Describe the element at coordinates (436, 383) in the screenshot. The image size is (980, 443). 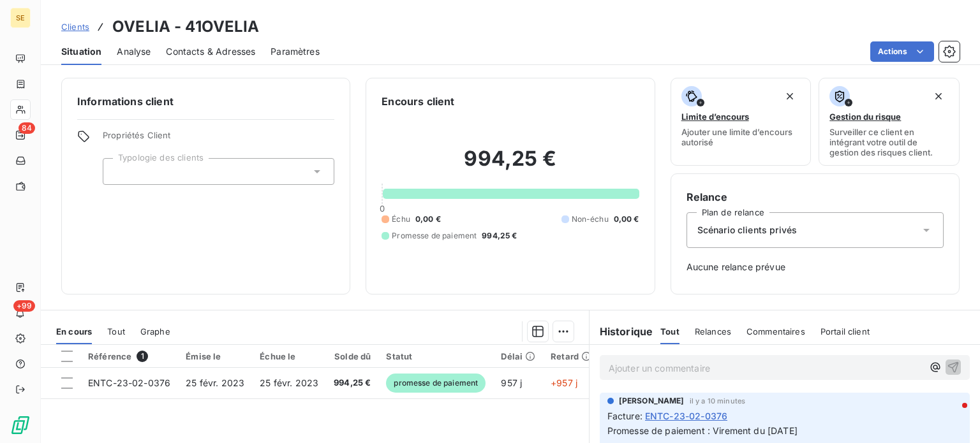
I see `span: promesse de paiement` at that location.